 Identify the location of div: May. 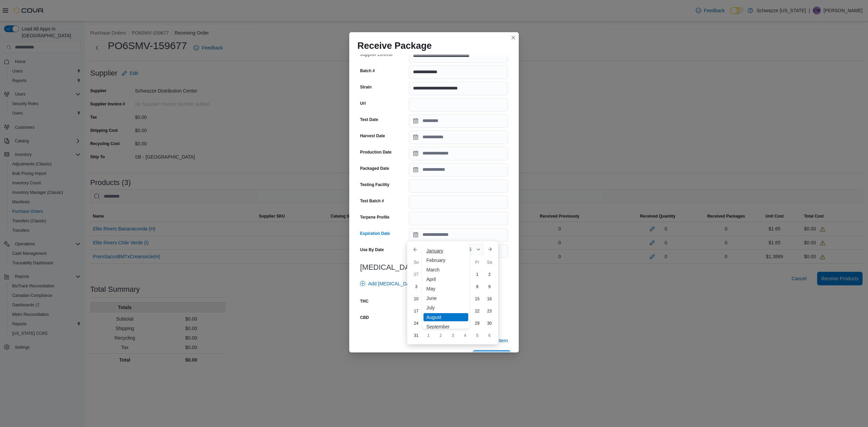
(446, 289).